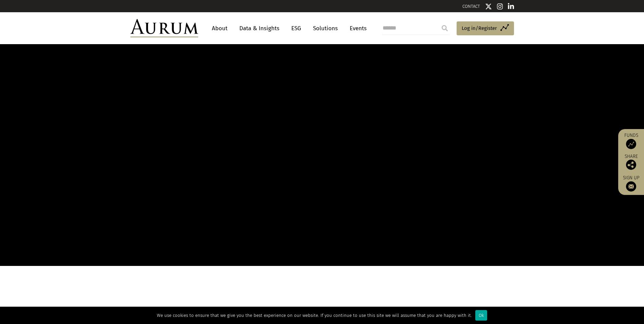  What do you see at coordinates (296, 29) in the screenshot?
I see `a: ESG` at bounding box center [296, 29].